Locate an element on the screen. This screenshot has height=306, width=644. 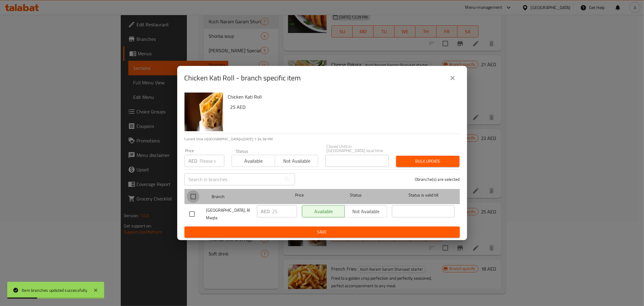
h2: Chicken Kati Roll - branch specific item is located at coordinates (243, 78).